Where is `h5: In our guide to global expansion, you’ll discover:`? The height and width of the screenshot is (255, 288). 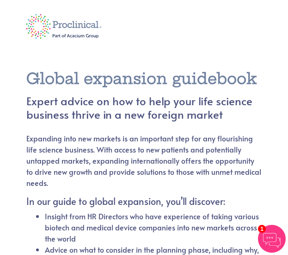 h5: In our guide to global expansion, you’ll discover: is located at coordinates (144, 201).